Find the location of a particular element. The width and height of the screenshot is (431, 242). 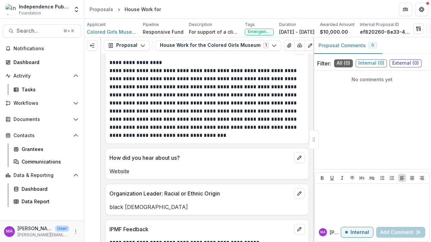

div: House Work for is located at coordinates (143, 9).